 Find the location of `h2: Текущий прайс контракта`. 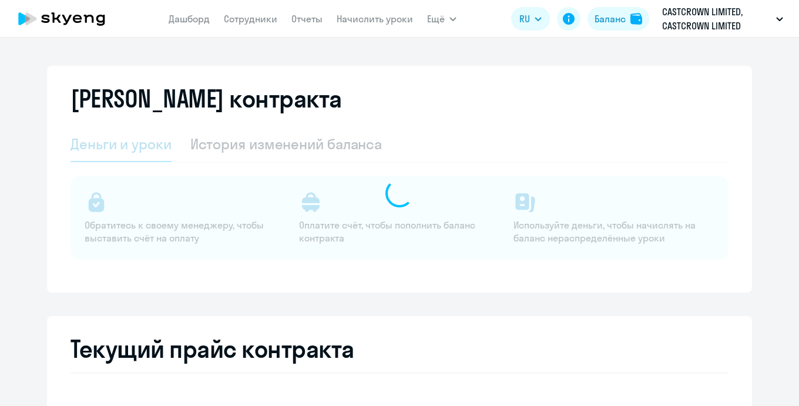

h2: Текущий прайс контракта is located at coordinates (399, 349).